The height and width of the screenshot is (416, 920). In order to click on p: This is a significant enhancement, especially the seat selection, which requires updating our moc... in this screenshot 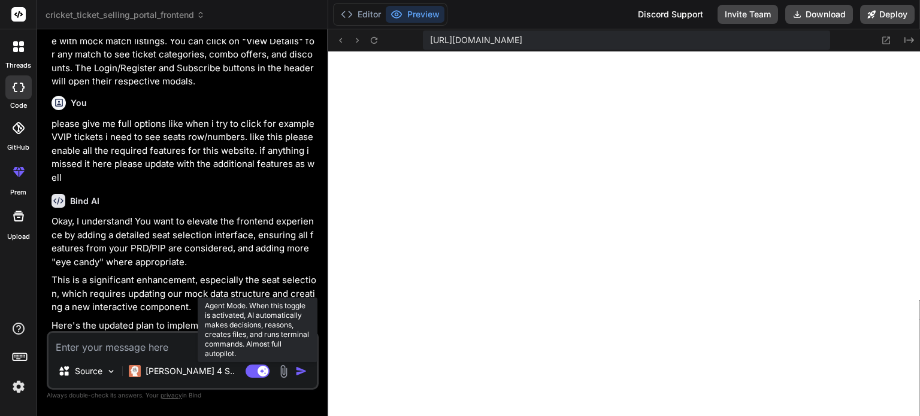, I will do `click(184, 294)`.